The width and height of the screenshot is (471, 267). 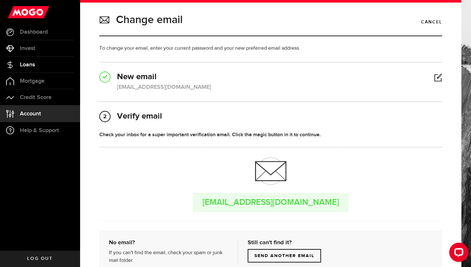 What do you see at coordinates (15, 12) in the screenshot?
I see `button: Open LiveChat chat widget` at bounding box center [15, 12].